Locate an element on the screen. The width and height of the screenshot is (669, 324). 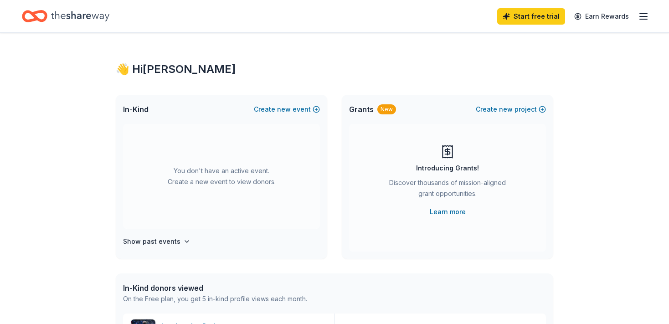
a: Learn more is located at coordinates (447, 212).